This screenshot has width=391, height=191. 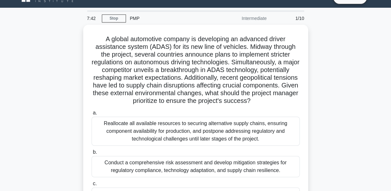 I want to click on span: b., so click(x=95, y=152).